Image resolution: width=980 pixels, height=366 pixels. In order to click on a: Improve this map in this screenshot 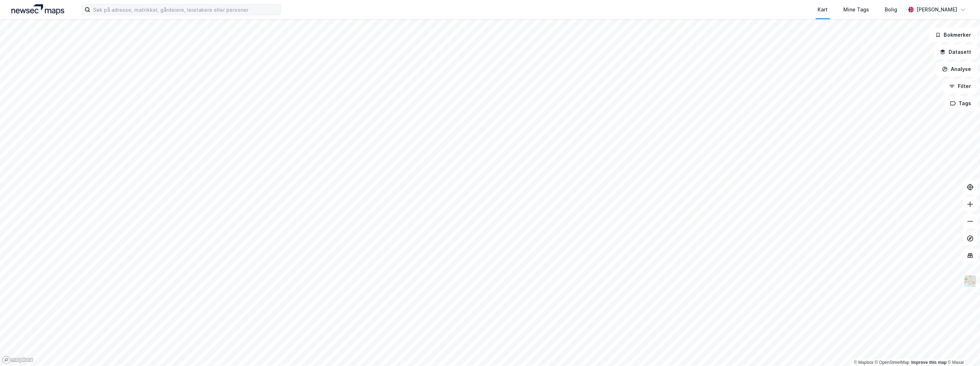, I will do `click(929, 362)`.